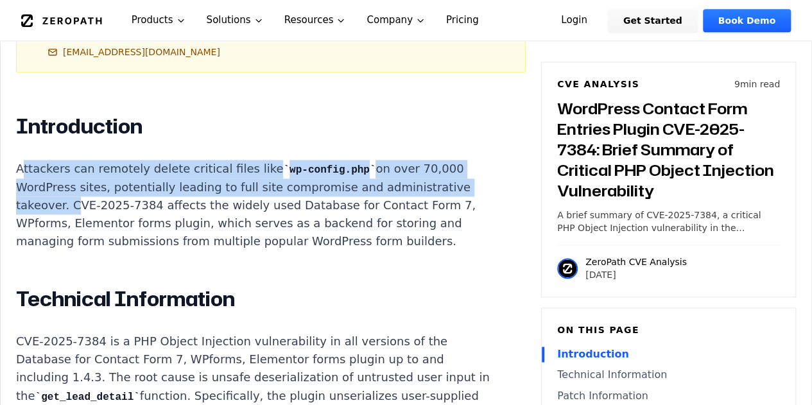  What do you see at coordinates (255, 205) in the screenshot?
I see `p: Attackers can remotely delete critical files like on over 70,000 WordPress sites, potentially lea...` at bounding box center [255, 205].